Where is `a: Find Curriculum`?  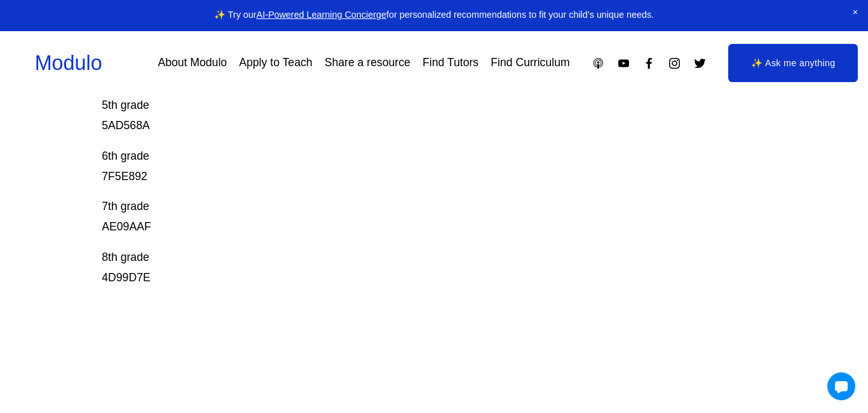
a: Find Curriculum is located at coordinates (530, 63).